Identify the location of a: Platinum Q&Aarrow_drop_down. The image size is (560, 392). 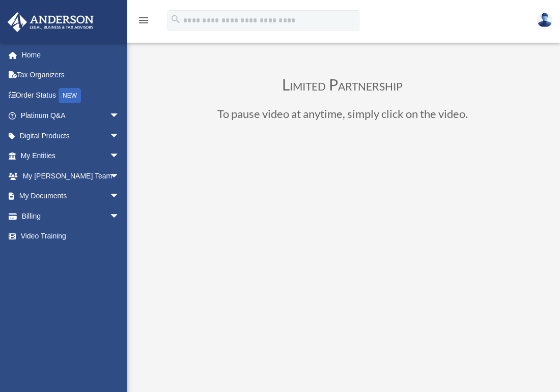
(71, 116).